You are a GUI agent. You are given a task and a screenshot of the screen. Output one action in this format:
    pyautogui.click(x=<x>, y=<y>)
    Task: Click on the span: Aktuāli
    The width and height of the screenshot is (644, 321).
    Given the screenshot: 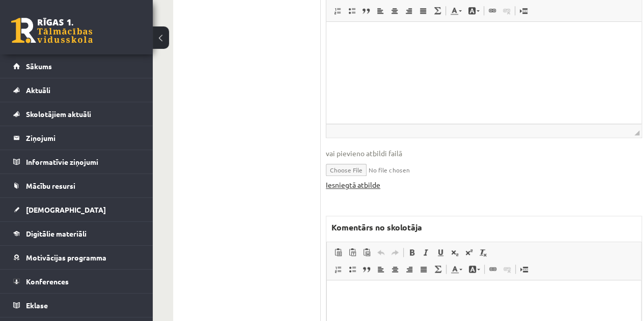 What is the action you would take?
    pyautogui.click(x=38, y=90)
    